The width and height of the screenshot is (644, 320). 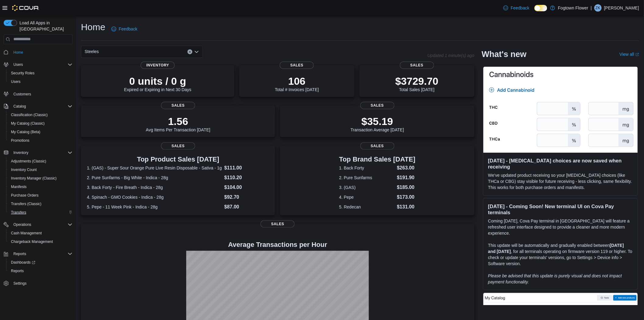 I want to click on span: Transfers, so click(x=41, y=212).